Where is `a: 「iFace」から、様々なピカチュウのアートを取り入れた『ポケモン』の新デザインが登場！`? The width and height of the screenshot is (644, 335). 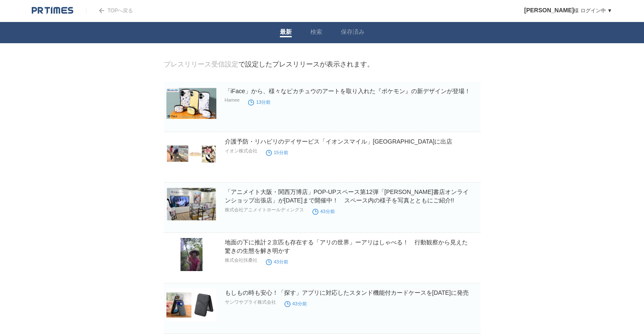
a: 「iFace」から、様々なピカチュウのアートを取り入れた『ポケモン』の新デザインが登場！ is located at coordinates (348, 91).